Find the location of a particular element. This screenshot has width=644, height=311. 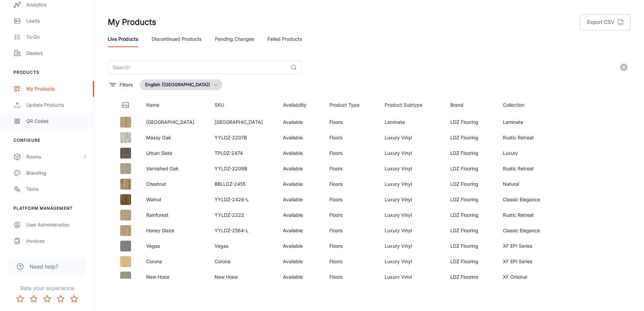

a: Pending Changes is located at coordinates (234, 39).